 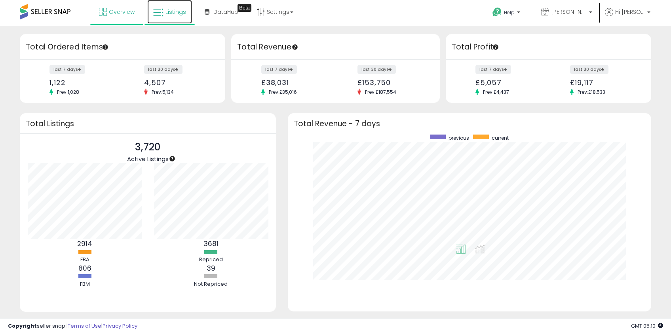 I want to click on div: Not Repriced, so click(x=211, y=284).